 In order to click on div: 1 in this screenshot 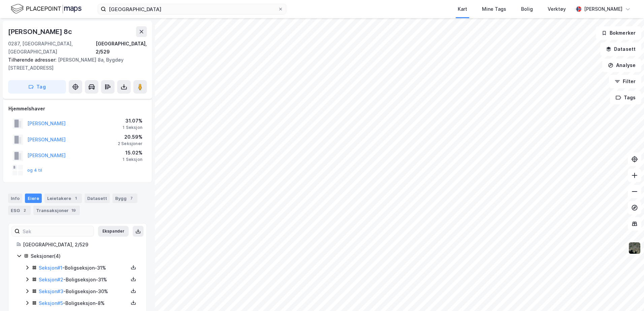, I will do `click(76, 198)`.